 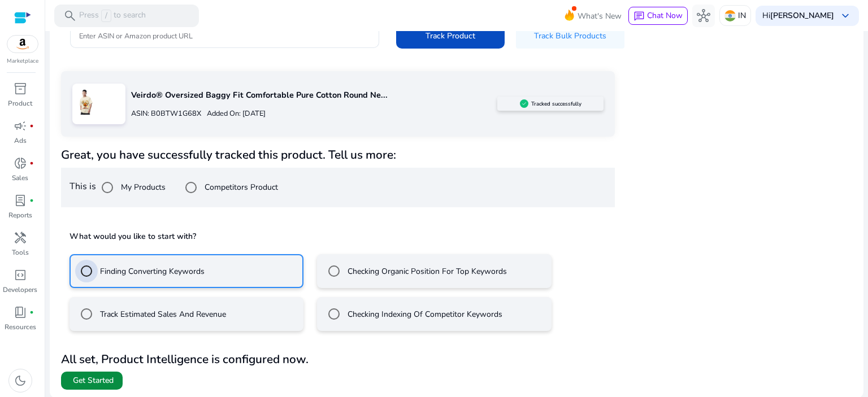 I want to click on span: Get Started, so click(x=93, y=380).